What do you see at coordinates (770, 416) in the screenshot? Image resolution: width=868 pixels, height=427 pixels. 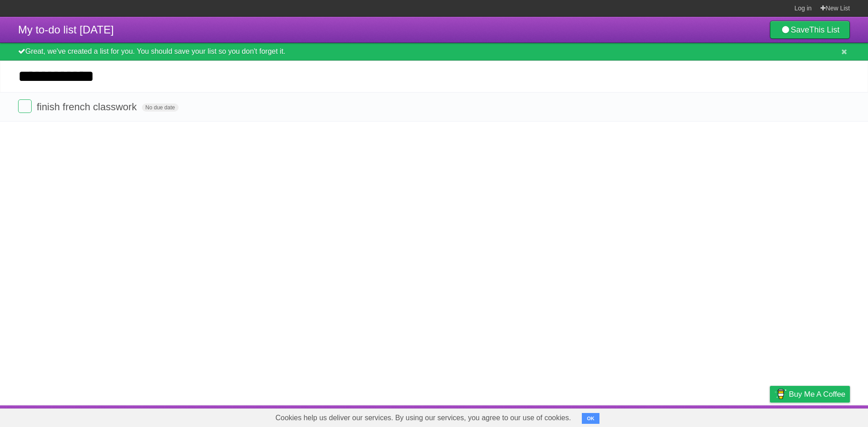 I see `a: Privacy` at bounding box center [770, 416].